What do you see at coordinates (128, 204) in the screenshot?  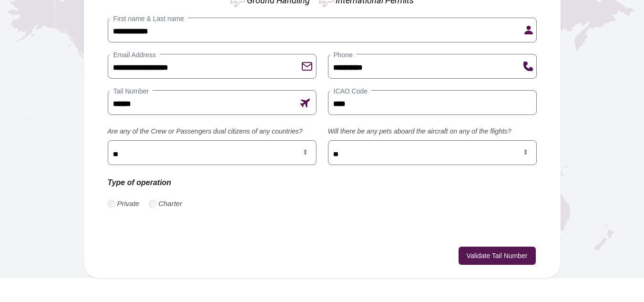 I see `label: Private` at bounding box center [128, 204].